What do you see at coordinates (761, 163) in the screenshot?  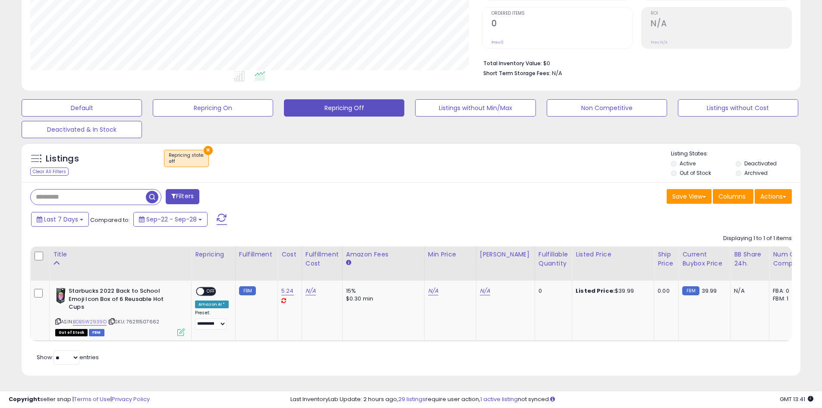 I see `label: Deactivated` at bounding box center [761, 163].